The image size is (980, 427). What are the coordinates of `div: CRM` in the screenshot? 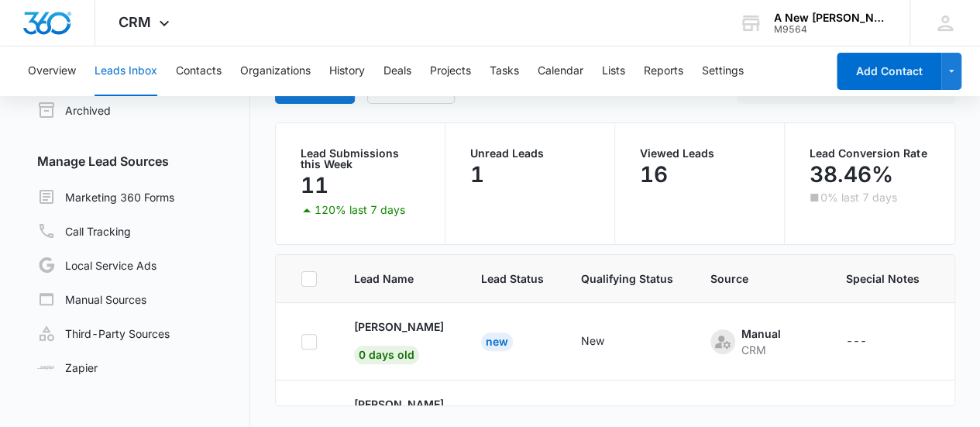 It's located at (761, 349).